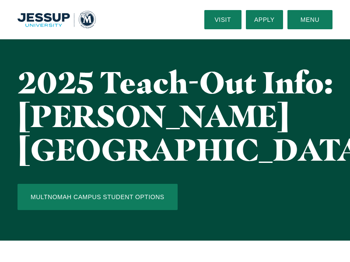 This screenshot has height=262, width=350. I want to click on img: Multnomah University Logo, so click(56, 20).